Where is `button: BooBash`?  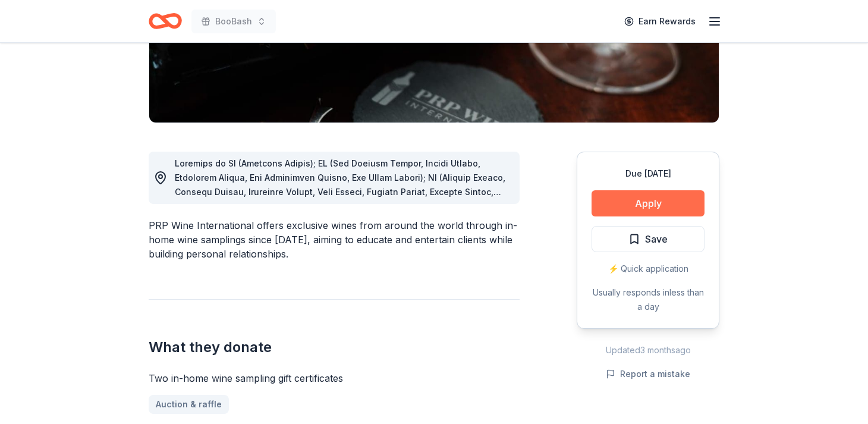 button: BooBash is located at coordinates (234, 22).